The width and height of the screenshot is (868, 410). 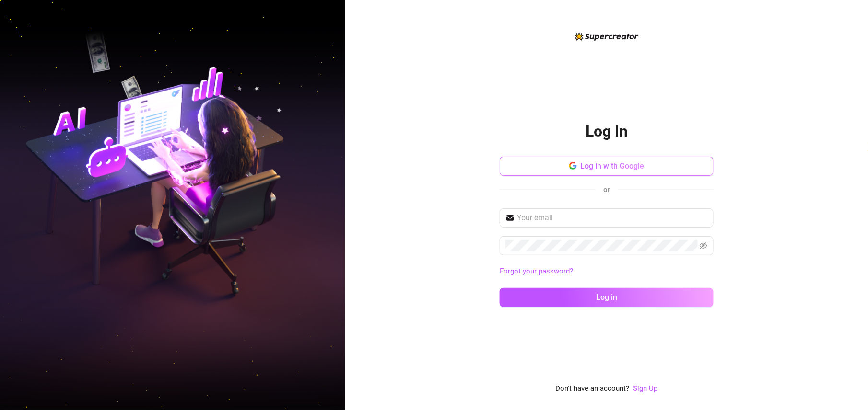 What do you see at coordinates (612, 218) in the screenshot?
I see `input: Your email` at bounding box center [612, 218].